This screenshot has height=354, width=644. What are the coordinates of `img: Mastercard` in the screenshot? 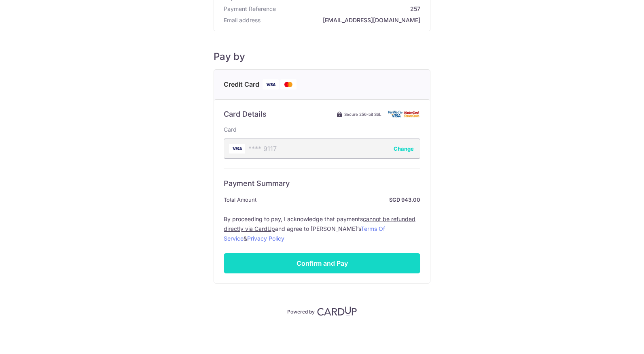 It's located at (288, 84).